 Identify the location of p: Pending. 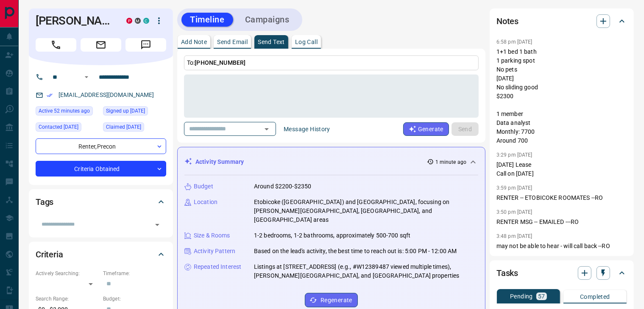
(521, 296).